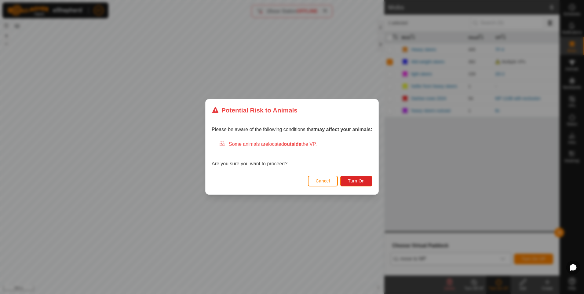 The height and width of the screenshot is (294, 584). I want to click on div: Some animals are, so click(296, 145).